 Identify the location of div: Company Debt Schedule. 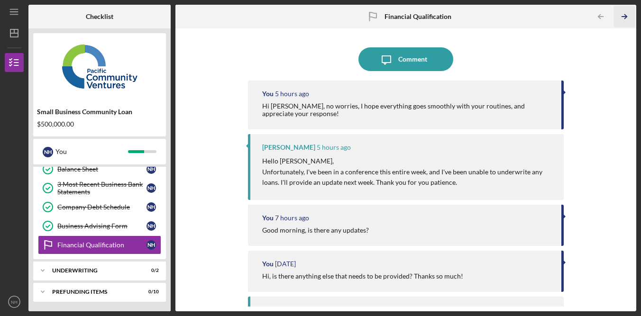
(102, 207).